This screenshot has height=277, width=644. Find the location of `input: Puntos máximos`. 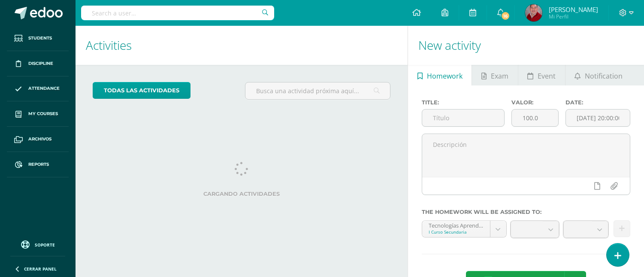

input: Puntos máximos is located at coordinates (535, 117).